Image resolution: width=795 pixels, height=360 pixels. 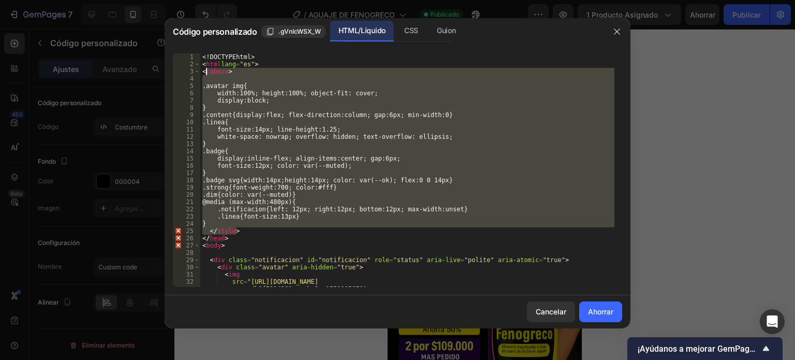 What do you see at coordinates (705, 348) in the screenshot?
I see `button: Mostrar encuesta - ¡Ayúdanos a mejorar GemPages!` at bounding box center [705, 348].